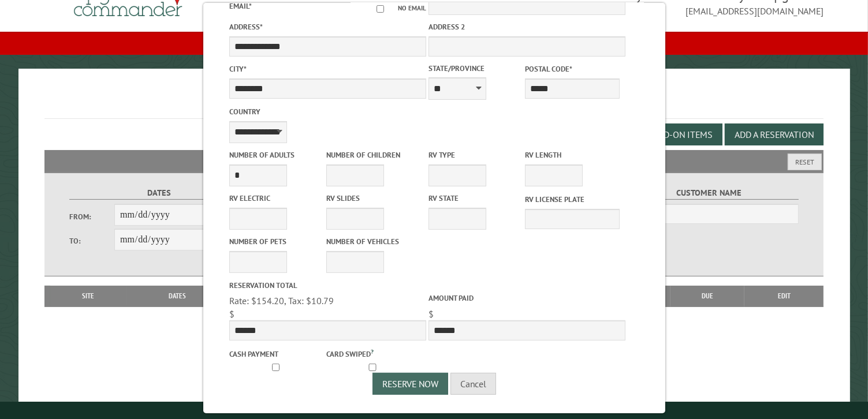 The width and height of the screenshot is (868, 419). I want to click on label: Customer Name, so click(708, 193).